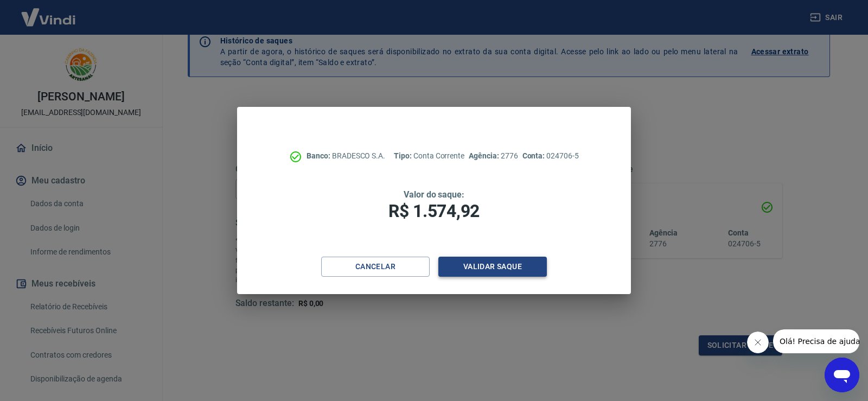  Describe the element at coordinates (493, 156) in the screenshot. I see `p: 2776` at that location.